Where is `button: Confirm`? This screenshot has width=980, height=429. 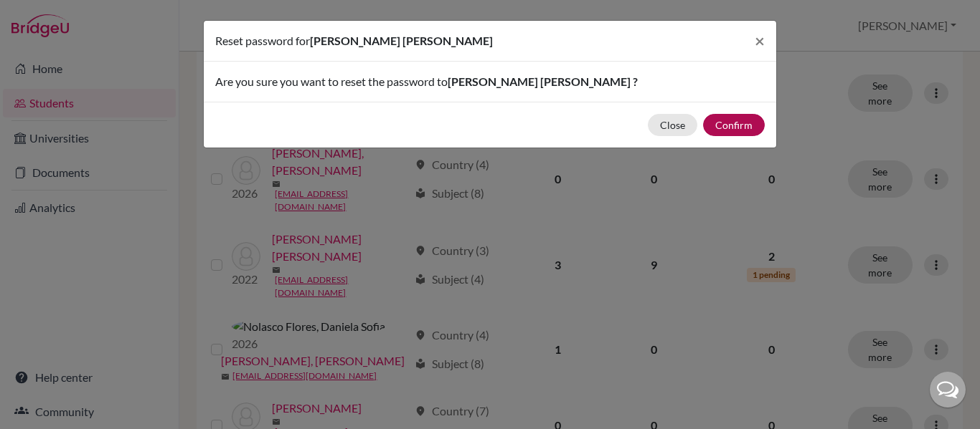 button: Confirm is located at coordinates (734, 125).